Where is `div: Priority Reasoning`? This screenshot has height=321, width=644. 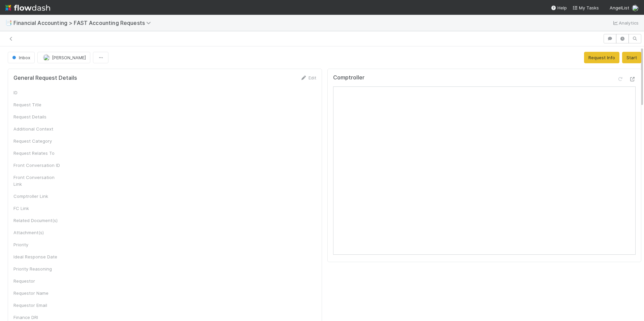 div: Priority Reasoning is located at coordinates (39, 268).